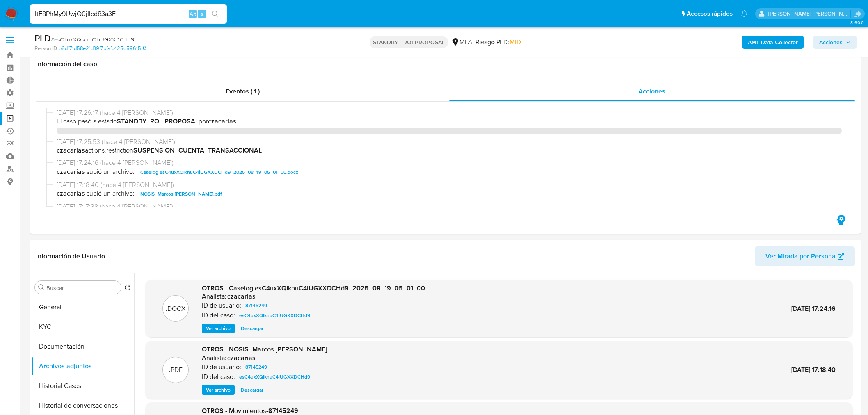 This screenshot has width=868, height=415. What do you see at coordinates (41, 287) in the screenshot?
I see `button: Buscar` at bounding box center [41, 287].